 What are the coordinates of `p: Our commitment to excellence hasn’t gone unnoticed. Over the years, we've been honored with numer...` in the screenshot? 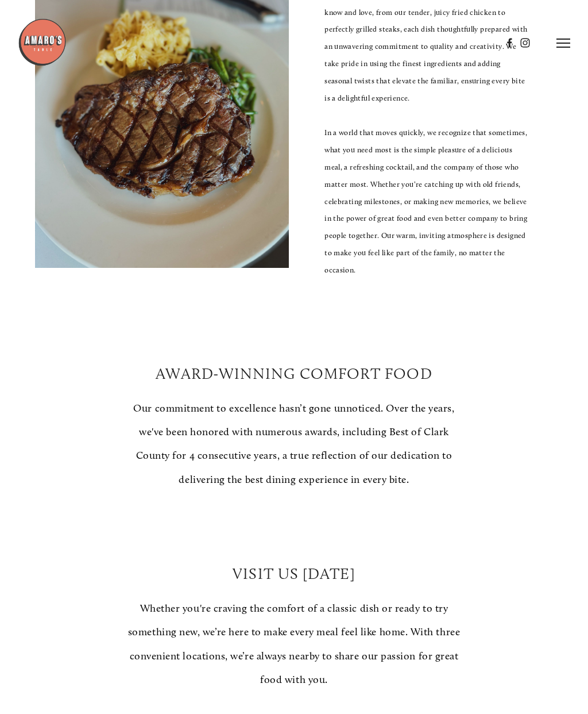 It's located at (294, 444).